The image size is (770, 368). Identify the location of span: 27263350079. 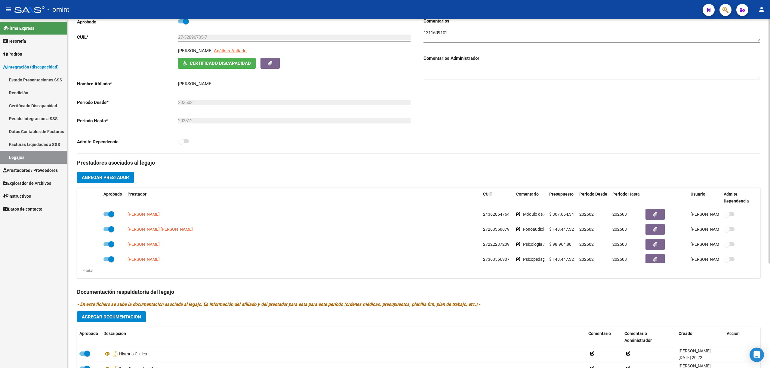
(496, 229).